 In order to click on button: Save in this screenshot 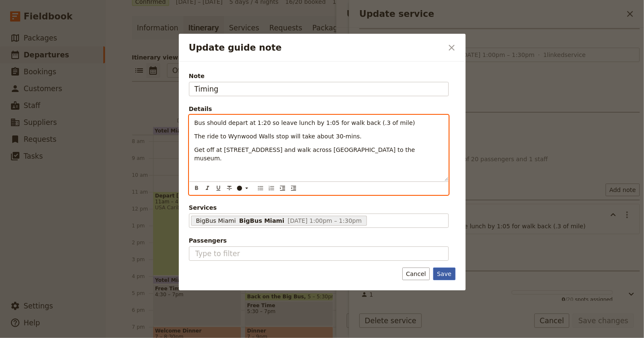, I will do `click(444, 274)`.